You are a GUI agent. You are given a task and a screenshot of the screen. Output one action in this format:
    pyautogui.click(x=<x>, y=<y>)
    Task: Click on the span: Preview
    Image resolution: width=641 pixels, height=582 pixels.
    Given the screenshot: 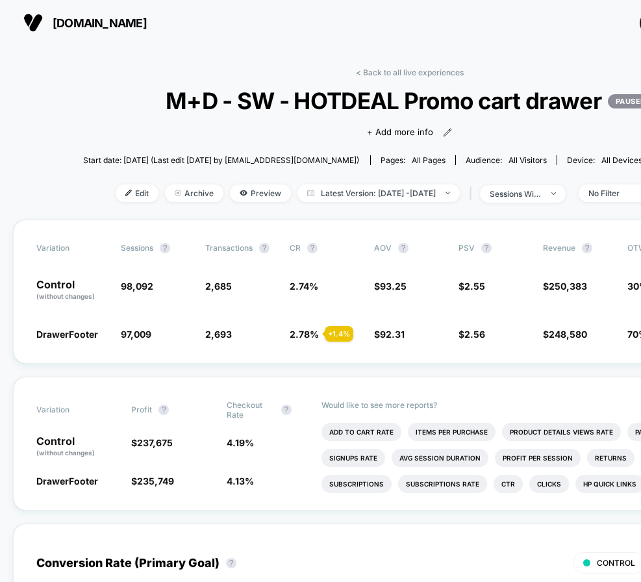 What is the action you would take?
    pyautogui.click(x=261, y=193)
    